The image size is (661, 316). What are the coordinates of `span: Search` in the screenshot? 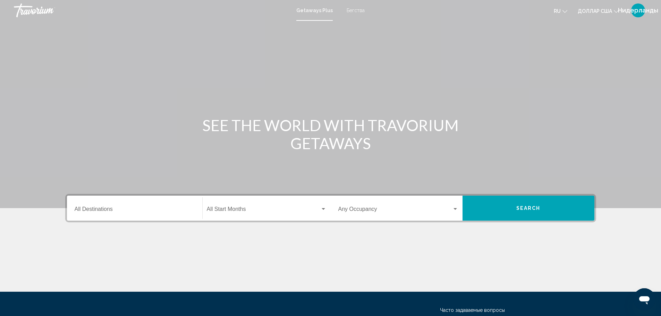 It's located at (529, 209).